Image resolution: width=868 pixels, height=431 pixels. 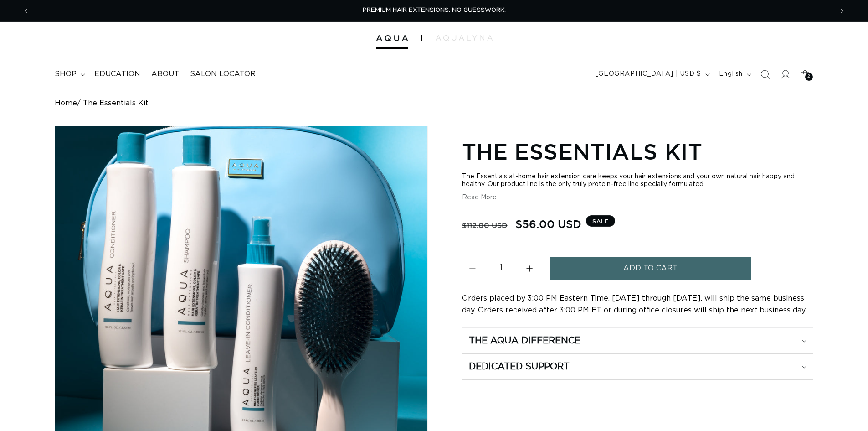 What do you see at coordinates (223, 74) in the screenshot?
I see `span: Salon Locator` at bounding box center [223, 74].